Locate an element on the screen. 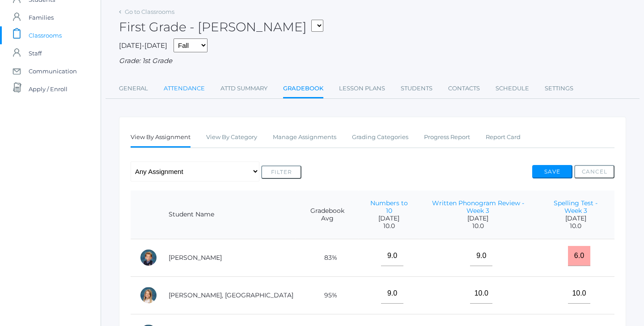 This screenshot has height=326, width=644. span: Classrooms is located at coordinates (45, 35).